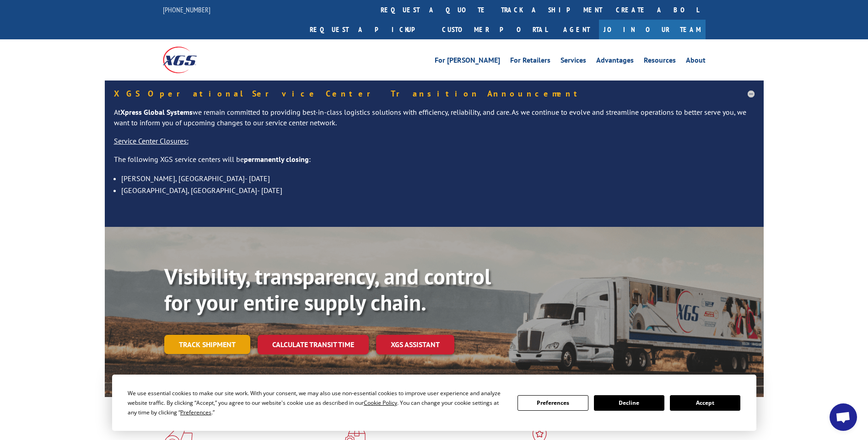  Describe the element at coordinates (705, 403) in the screenshot. I see `button: Accept` at that location.